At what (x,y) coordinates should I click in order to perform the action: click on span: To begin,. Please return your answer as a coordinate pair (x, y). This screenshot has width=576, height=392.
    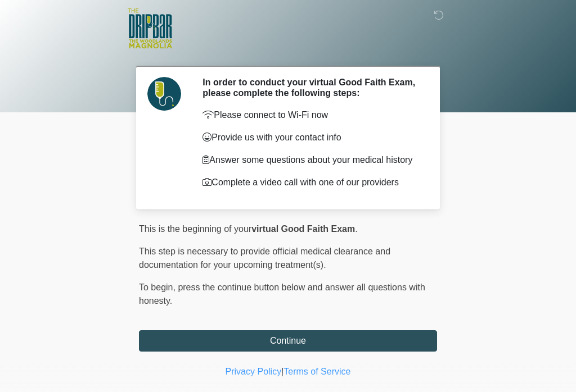
    Looking at the image, I should click on (158, 287).